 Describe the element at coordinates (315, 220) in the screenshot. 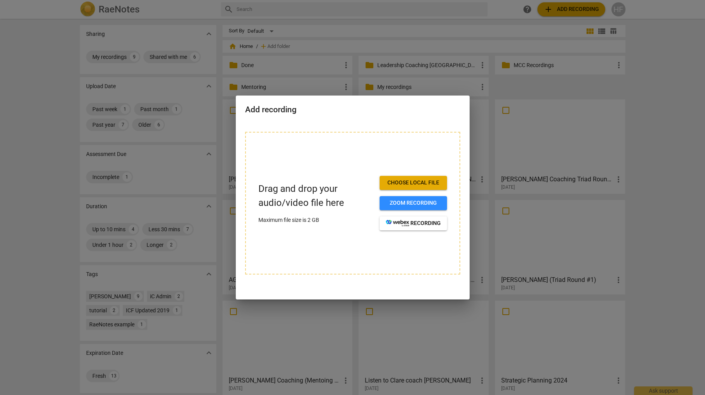

I see `p: Maximum file size is 2 GB` at that location.